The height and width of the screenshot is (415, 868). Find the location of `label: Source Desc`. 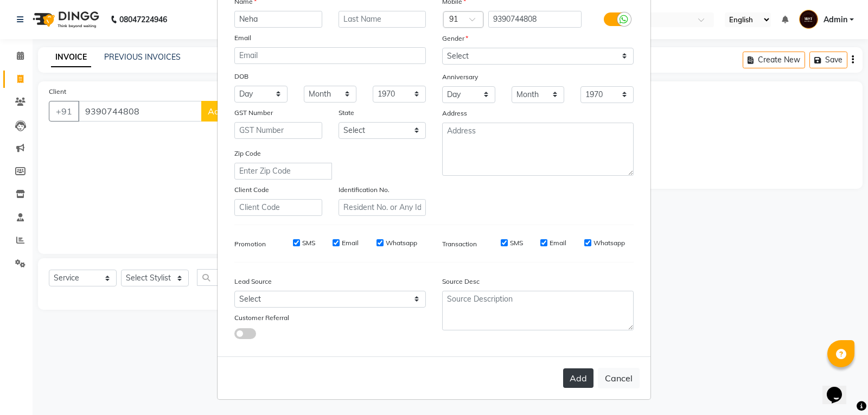

label: Source Desc is located at coordinates (460, 282).